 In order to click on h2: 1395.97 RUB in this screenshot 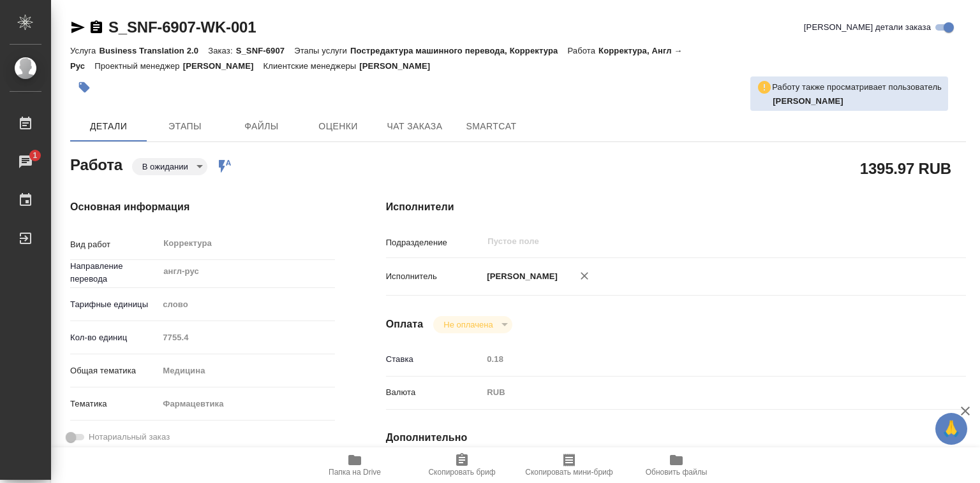, I will do `click(905, 168)`.